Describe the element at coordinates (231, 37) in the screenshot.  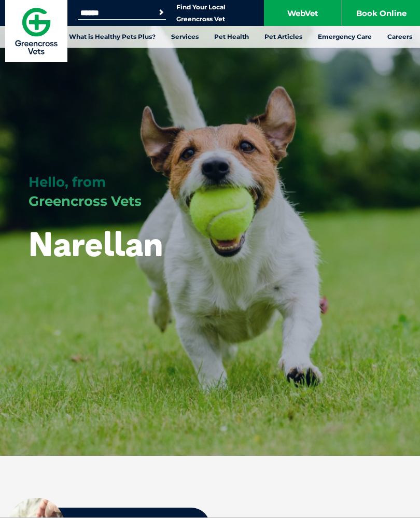
I see `a: Pet Health` at that location.